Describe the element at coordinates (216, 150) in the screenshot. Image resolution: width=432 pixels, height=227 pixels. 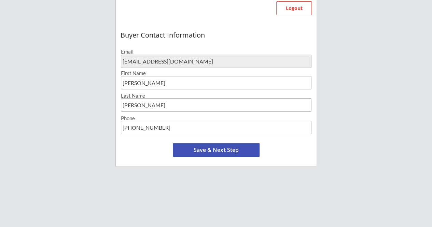
I see `button: Save & Next Step` at that location.